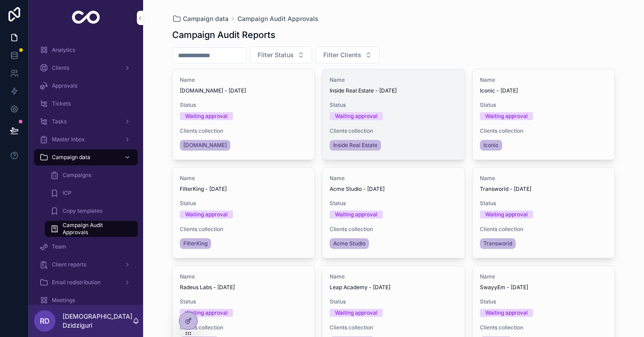  Describe the element at coordinates (45, 320) in the screenshot. I see `span: RD` at that location.